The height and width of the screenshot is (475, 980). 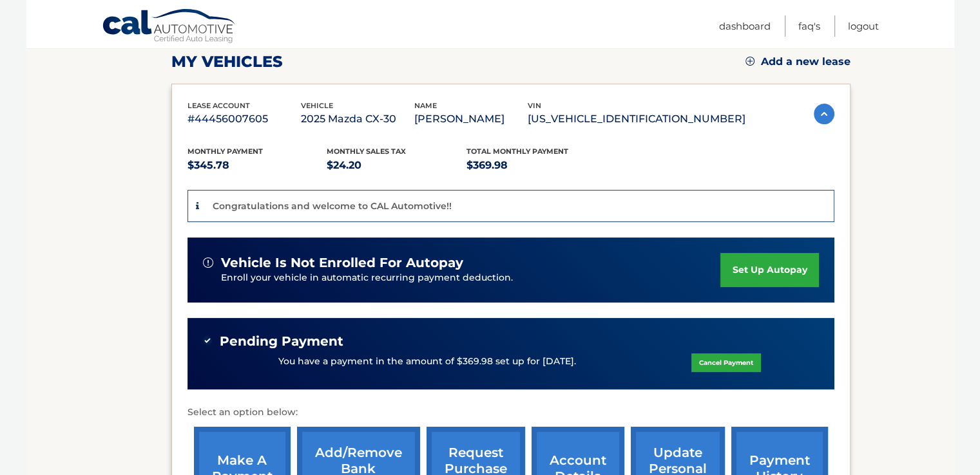 I want to click on p: 2025 Mazda CX-30, so click(x=358, y=119).